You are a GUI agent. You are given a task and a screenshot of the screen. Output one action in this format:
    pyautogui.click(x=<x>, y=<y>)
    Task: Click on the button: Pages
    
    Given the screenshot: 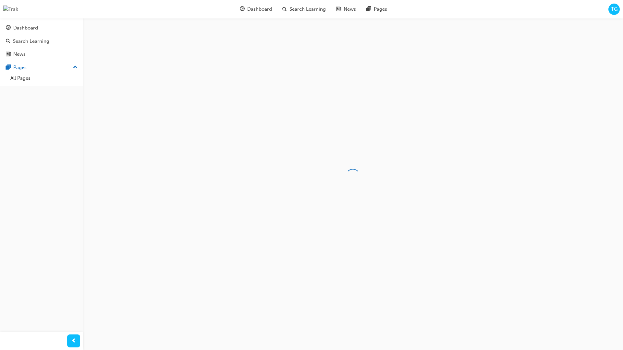 What is the action you would take?
    pyautogui.click(x=41, y=67)
    